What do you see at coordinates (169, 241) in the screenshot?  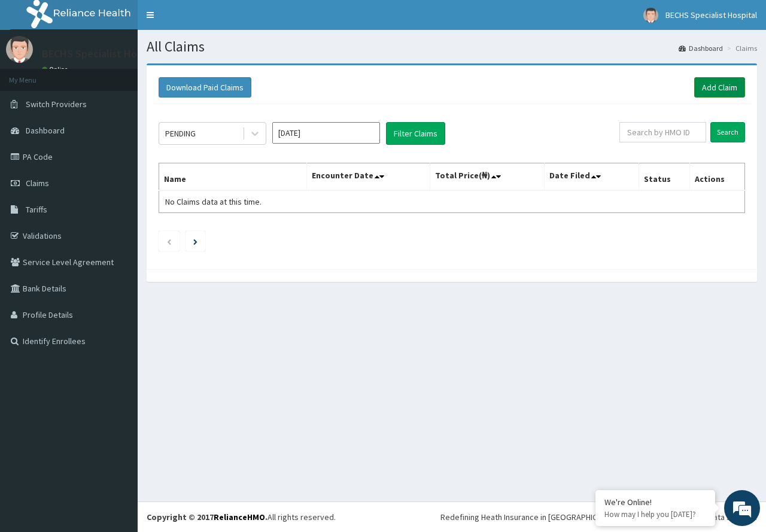 I see `a: Previous page` at bounding box center [169, 241].